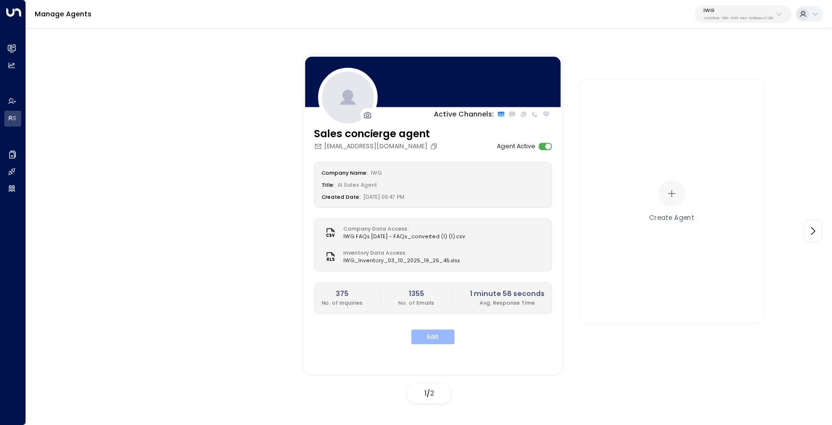 This screenshot has height=425, width=832. What do you see at coordinates (416, 294) in the screenshot?
I see `h2: 1355` at bounding box center [416, 294].